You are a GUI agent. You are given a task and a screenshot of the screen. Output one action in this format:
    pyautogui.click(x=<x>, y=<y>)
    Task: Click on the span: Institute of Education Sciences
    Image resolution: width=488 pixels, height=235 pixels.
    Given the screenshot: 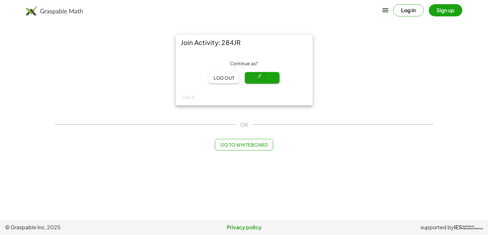 What is the action you would take?
    pyautogui.click(x=472, y=228)
    